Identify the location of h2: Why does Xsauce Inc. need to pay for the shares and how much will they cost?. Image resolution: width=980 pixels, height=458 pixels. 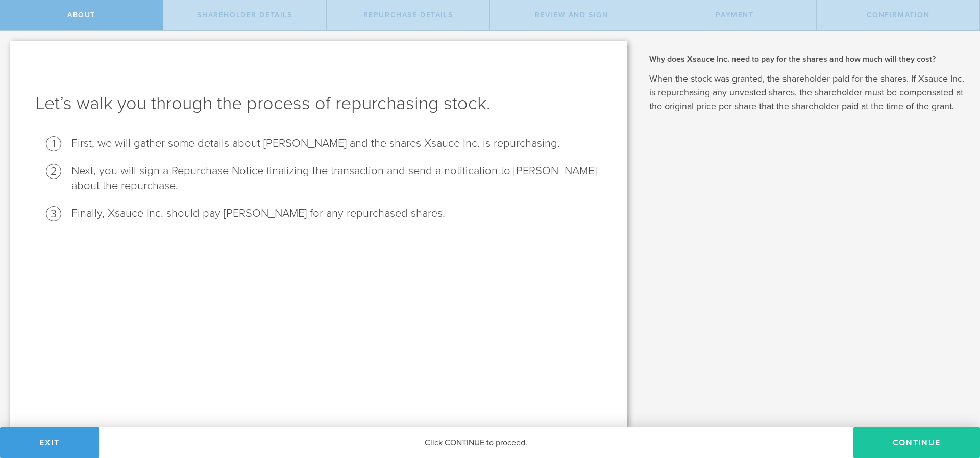
(807, 59).